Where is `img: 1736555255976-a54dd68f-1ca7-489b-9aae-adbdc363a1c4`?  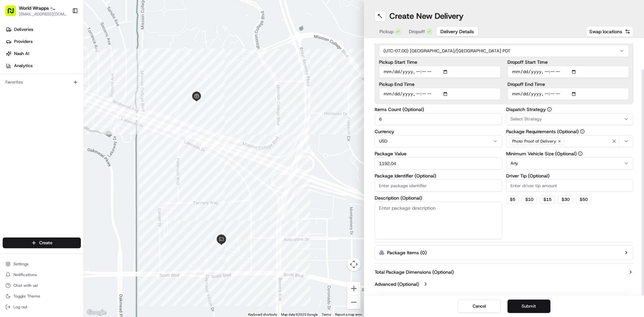 img: 1736555255976-a54dd68f-1ca7-489b-9aae-adbdc363a1c4 is located at coordinates (13, 70).